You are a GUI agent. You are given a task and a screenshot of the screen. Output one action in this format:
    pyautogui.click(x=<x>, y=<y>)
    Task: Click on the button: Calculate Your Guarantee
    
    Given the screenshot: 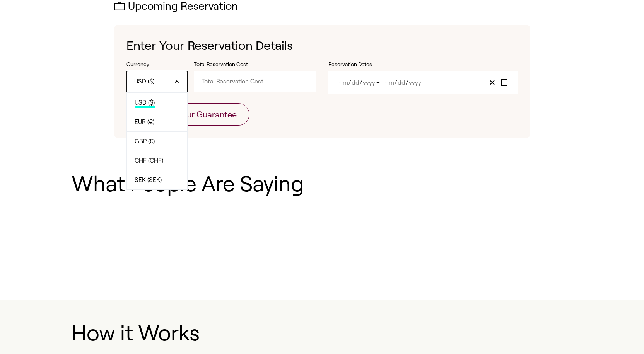 What is the action you would take?
    pyautogui.click(x=188, y=114)
    